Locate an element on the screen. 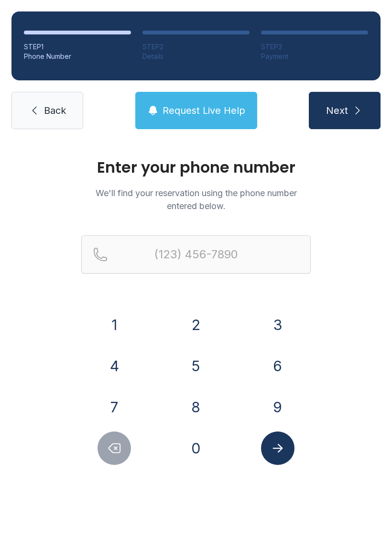 The image size is (392, 541). button: 8 is located at coordinates (196, 407).